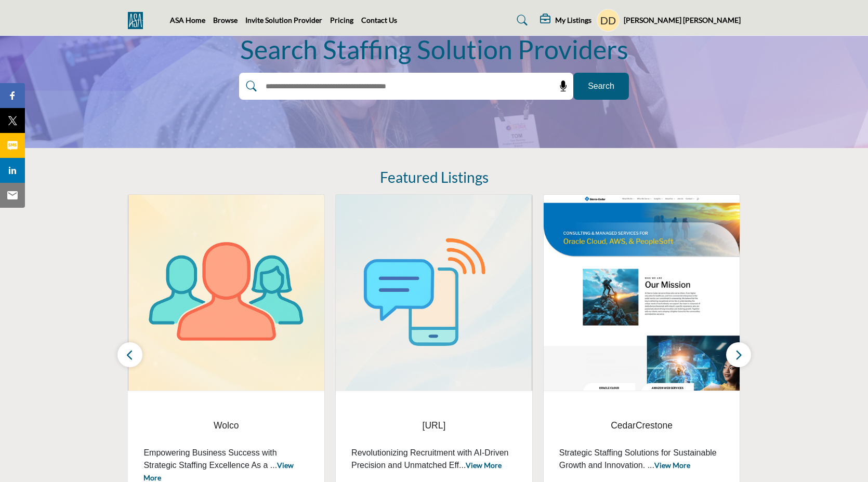 The width and height of the screenshot is (868, 482). What do you see at coordinates (225, 20) in the screenshot?
I see `a: Browse` at bounding box center [225, 20].